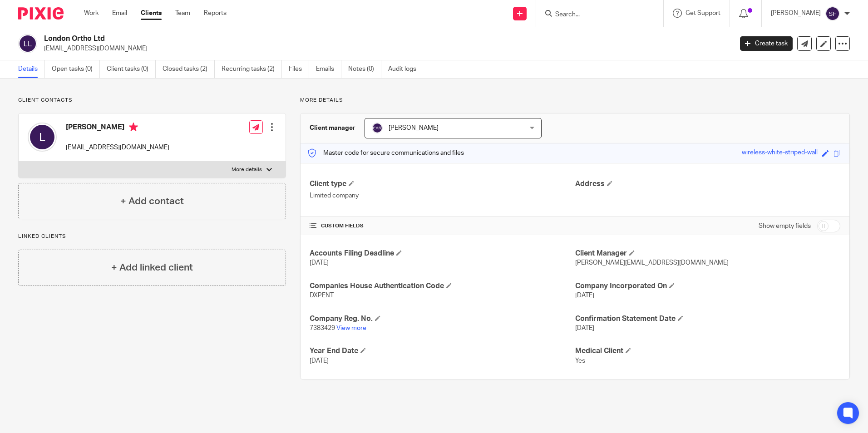 This screenshot has width=868, height=433. I want to click on h4: Companies House Authentication Code, so click(442, 286).